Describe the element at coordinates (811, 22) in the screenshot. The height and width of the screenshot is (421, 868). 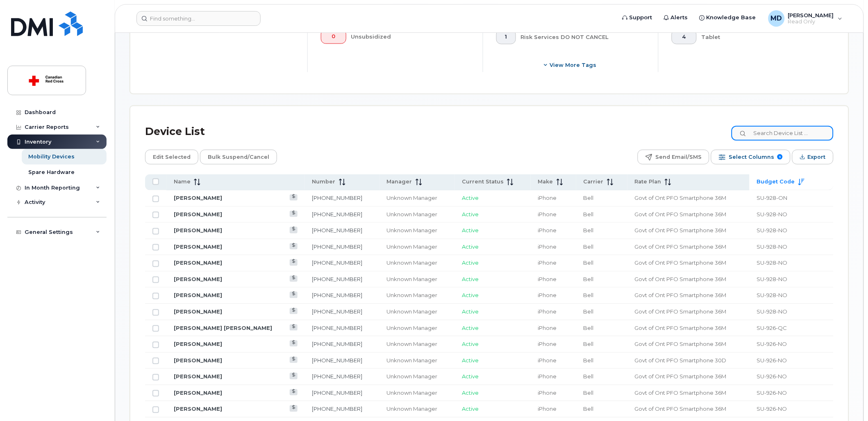
I see `span: Read Only` at that location.